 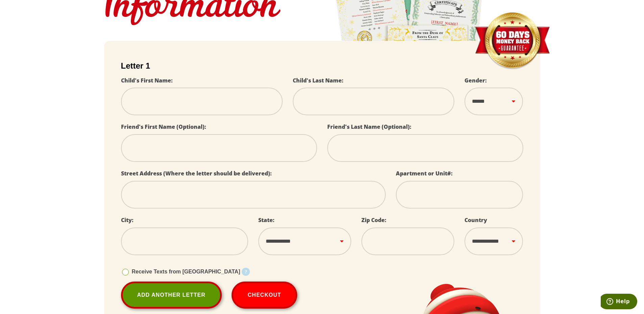 What do you see at coordinates (266, 220) in the screenshot?
I see `label: State:` at bounding box center [266, 220].